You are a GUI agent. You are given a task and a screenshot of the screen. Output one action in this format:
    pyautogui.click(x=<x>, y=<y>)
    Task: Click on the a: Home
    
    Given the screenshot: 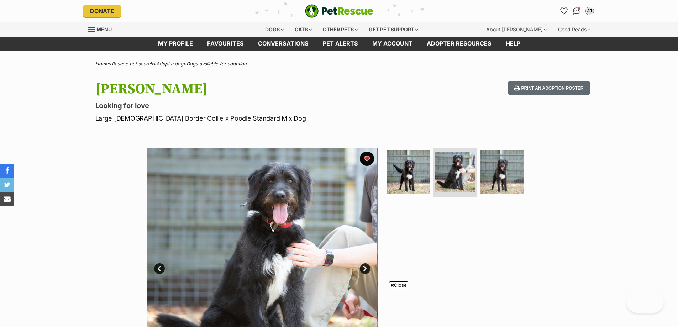 What is the action you would take?
    pyautogui.click(x=102, y=64)
    